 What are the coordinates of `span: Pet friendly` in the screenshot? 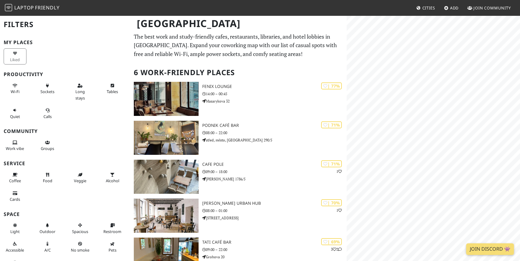 It's located at (112, 250).